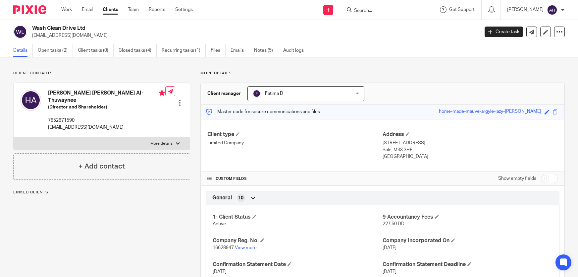 This screenshot has height=277, width=578. Describe the element at coordinates (296, 50) in the screenshot. I see `a: Audit logs` at that location.